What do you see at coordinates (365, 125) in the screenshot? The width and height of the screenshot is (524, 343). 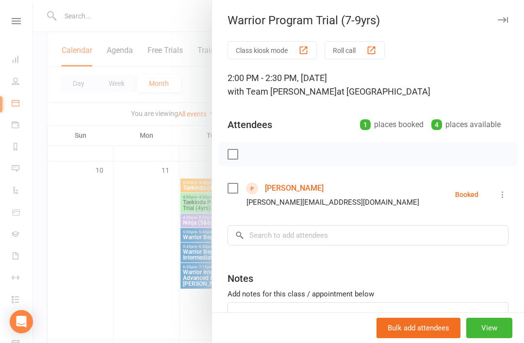 I see `div: 1` at bounding box center [365, 125].